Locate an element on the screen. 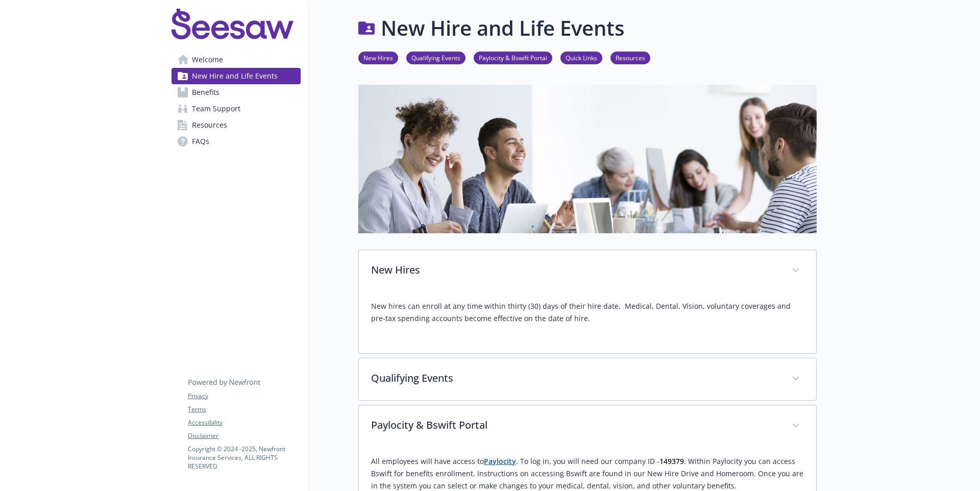  a: New Hires is located at coordinates (378, 57).